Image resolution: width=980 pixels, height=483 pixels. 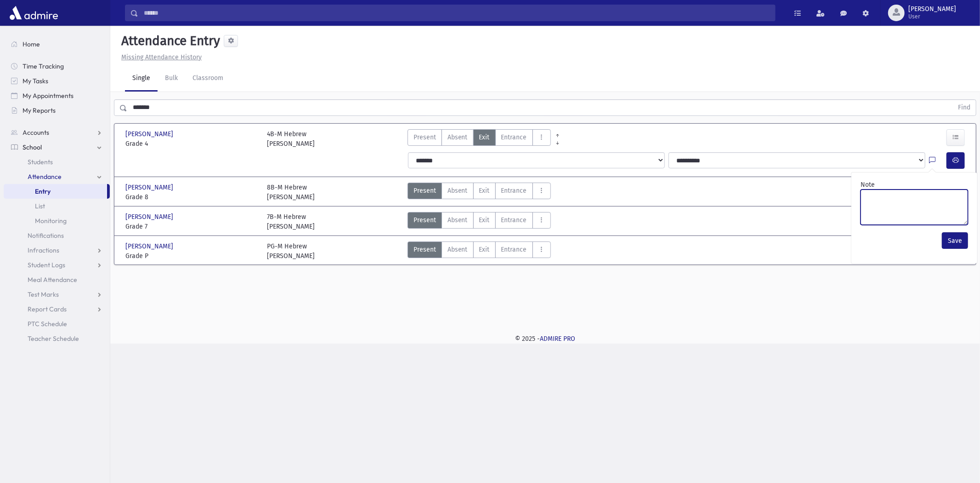 What do you see at coordinates (56, 111) in the screenshot?
I see `a: My Reports` at bounding box center [56, 111].